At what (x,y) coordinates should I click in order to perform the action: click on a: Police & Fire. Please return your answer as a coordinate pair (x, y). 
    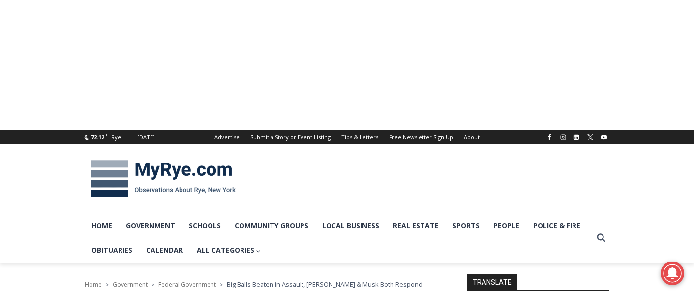
    Looking at the image, I should click on (557, 225).